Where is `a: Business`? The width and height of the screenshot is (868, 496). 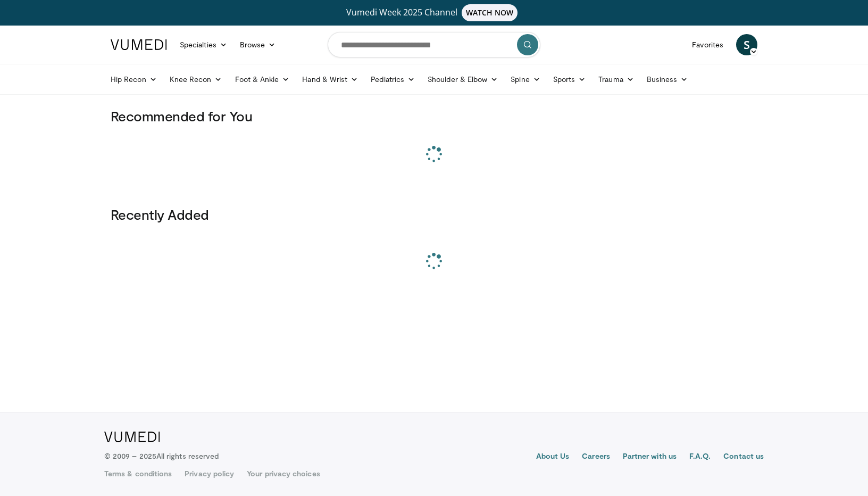
a: Business is located at coordinates (668, 79).